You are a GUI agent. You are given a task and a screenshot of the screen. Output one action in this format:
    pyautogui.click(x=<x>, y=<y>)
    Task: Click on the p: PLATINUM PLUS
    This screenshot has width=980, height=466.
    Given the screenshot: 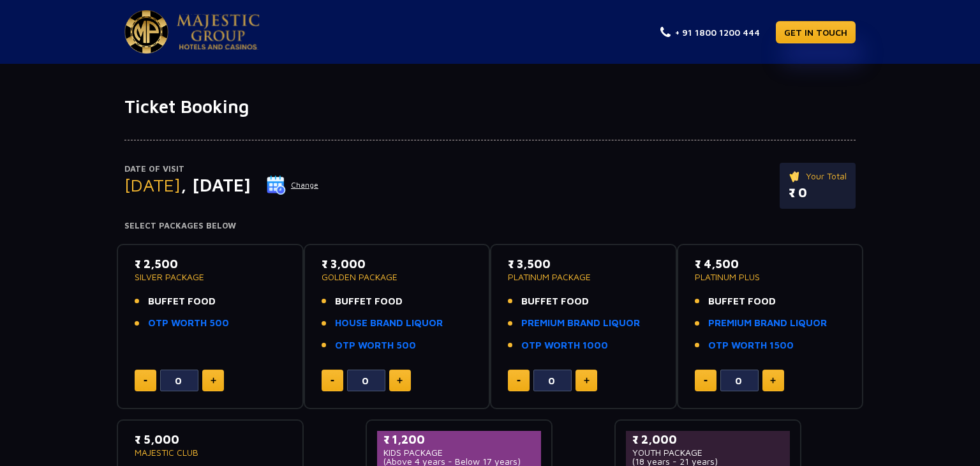 What is the action you would take?
    pyautogui.click(x=770, y=277)
    